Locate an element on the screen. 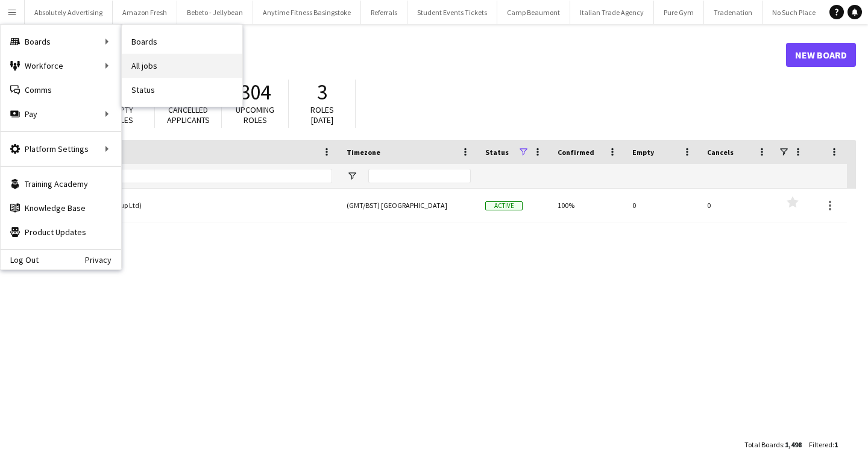 The image size is (868, 475). span: Timezone is located at coordinates (363, 152).